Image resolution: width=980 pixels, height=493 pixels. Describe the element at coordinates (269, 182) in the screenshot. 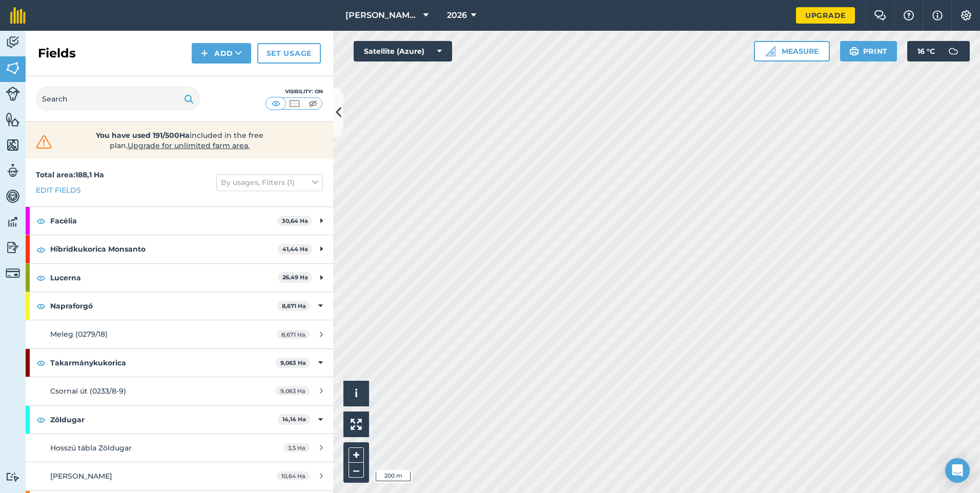

I see `button: By usages, Filters (1)` at that location.